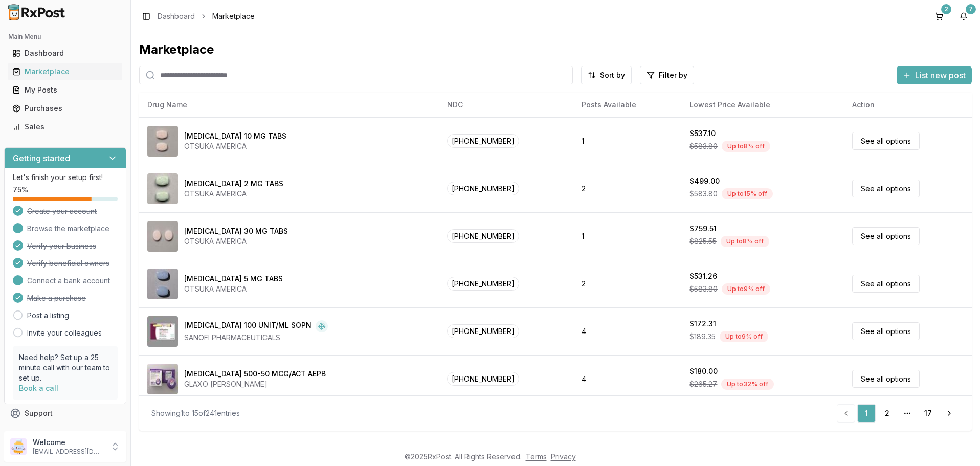  Describe the element at coordinates (162, 142) in the screenshot. I see `img: Abilify 10 MG TABS` at that location.